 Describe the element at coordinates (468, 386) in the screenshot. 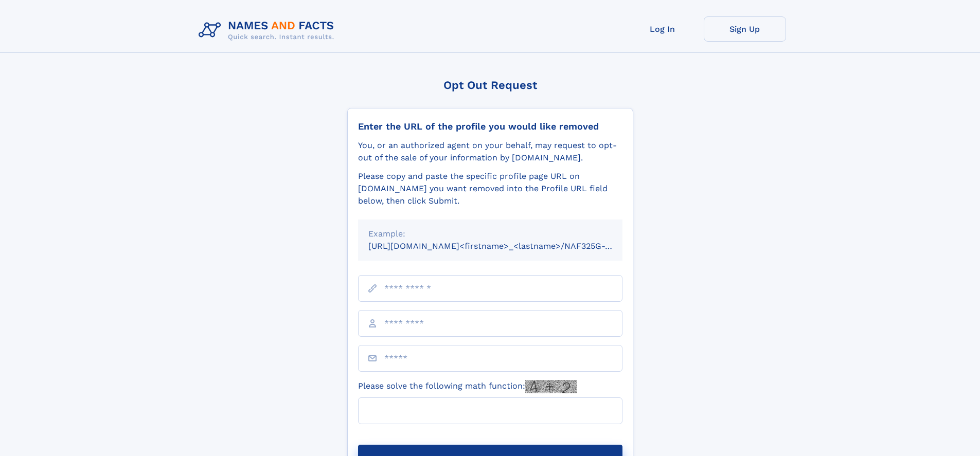

I see `label: Please solve the following math function:` at that location.